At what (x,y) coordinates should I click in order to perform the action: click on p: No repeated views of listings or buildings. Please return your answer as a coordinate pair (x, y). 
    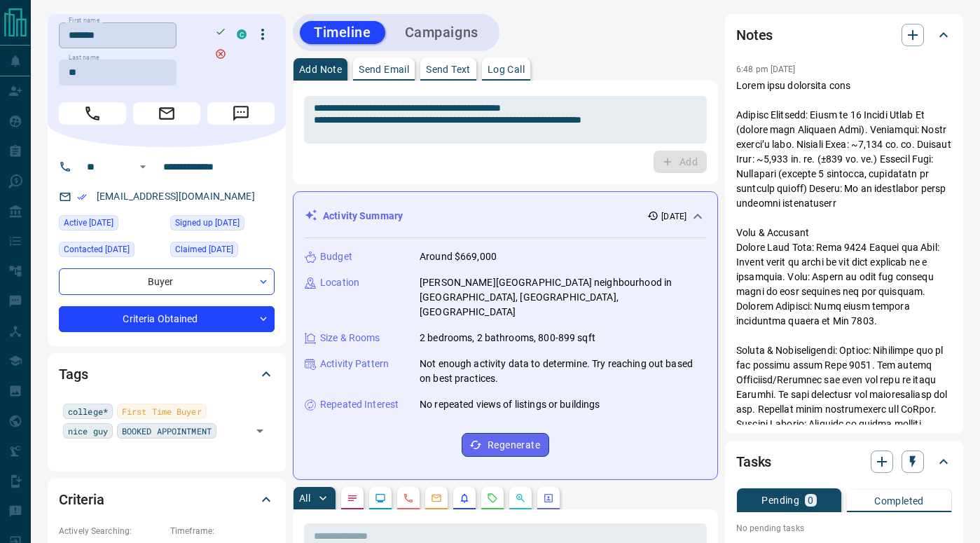
    Looking at the image, I should click on (510, 404).